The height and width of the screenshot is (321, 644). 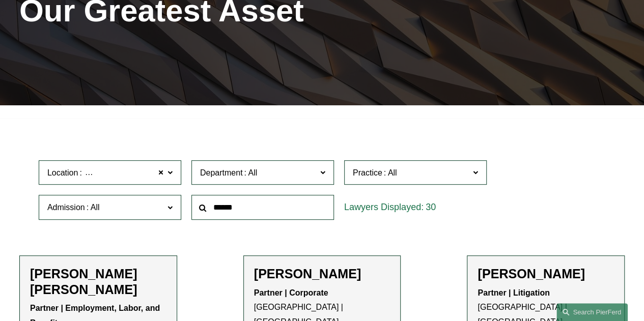 What do you see at coordinates (63, 173) in the screenshot?
I see `span: Location` at bounding box center [63, 173].